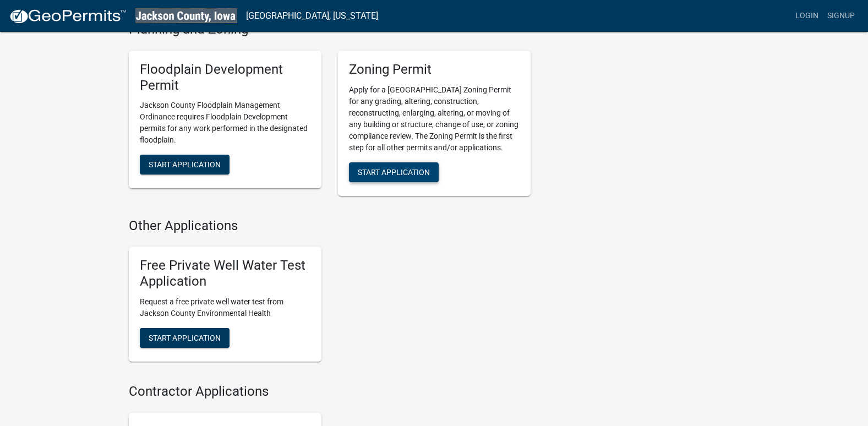  What do you see at coordinates (225, 78) in the screenshot?
I see `h5: Floodplain Development Permit` at bounding box center [225, 78].